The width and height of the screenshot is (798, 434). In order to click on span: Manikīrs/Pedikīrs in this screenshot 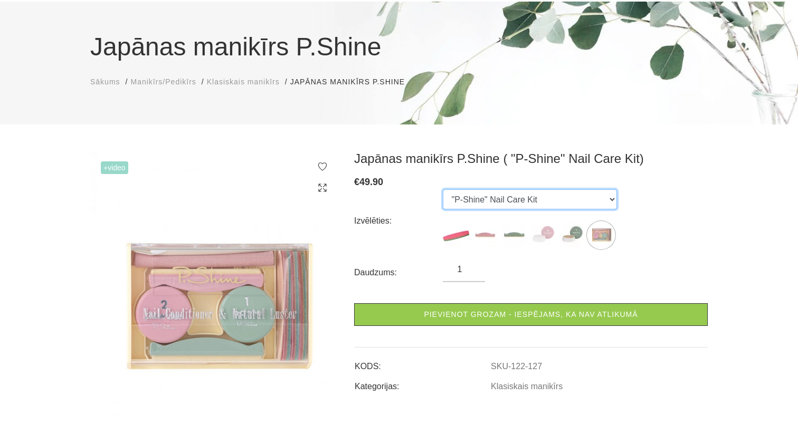, I will do `click(163, 82)`.